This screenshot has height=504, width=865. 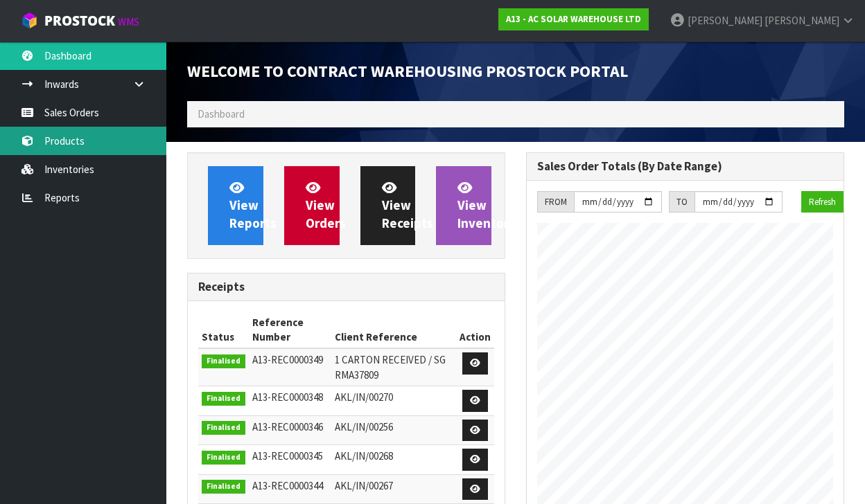 I want to click on th: Status, so click(x=223, y=330).